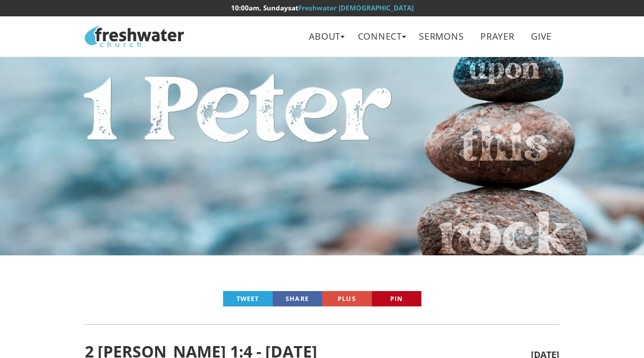 The width and height of the screenshot is (644, 358). What do you see at coordinates (261, 8) in the screenshot?
I see `time: 10:00am, Sundays` at bounding box center [261, 8].